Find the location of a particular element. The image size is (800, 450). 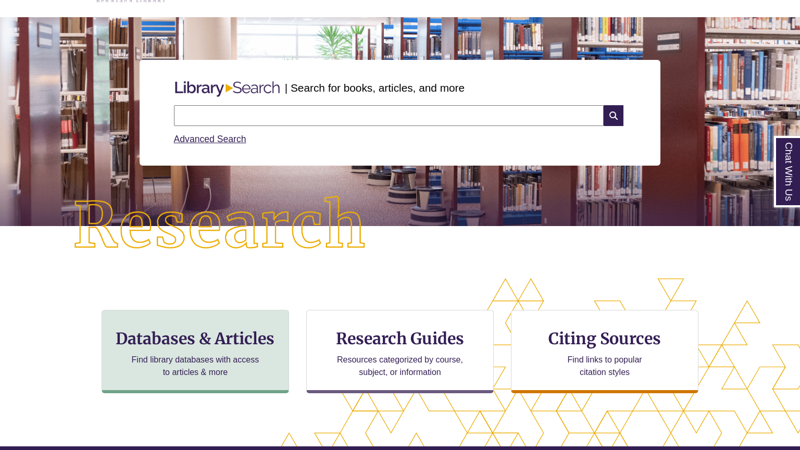

p: Resources categorized by course, subject, or information is located at coordinates (400, 366).